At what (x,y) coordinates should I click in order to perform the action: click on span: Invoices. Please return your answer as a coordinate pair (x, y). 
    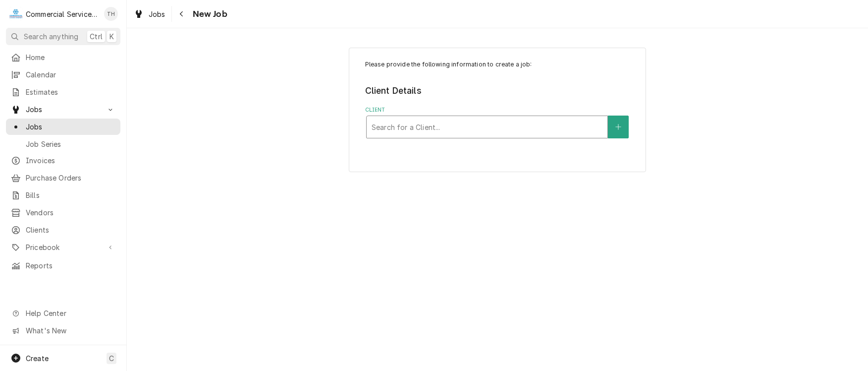
    Looking at the image, I should click on (71, 160).